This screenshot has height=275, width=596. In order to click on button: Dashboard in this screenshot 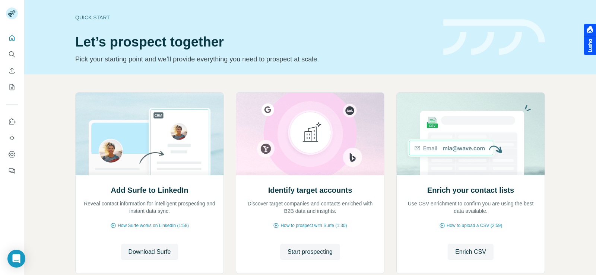, I will do `click(12, 154)`.